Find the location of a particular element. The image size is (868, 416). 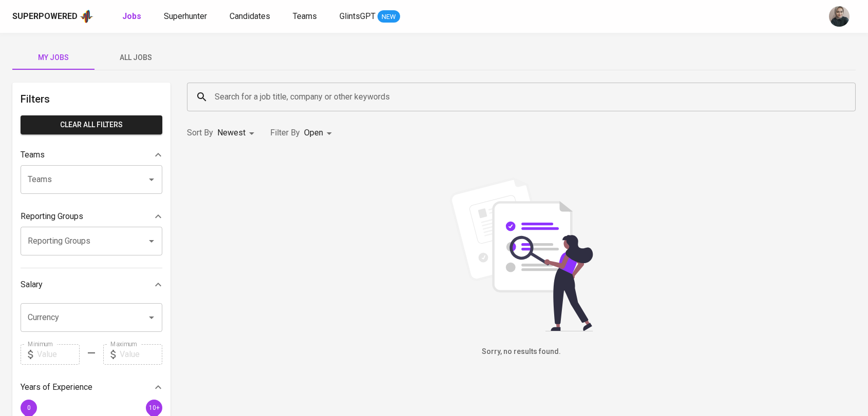

span: Open is located at coordinates (313, 132).